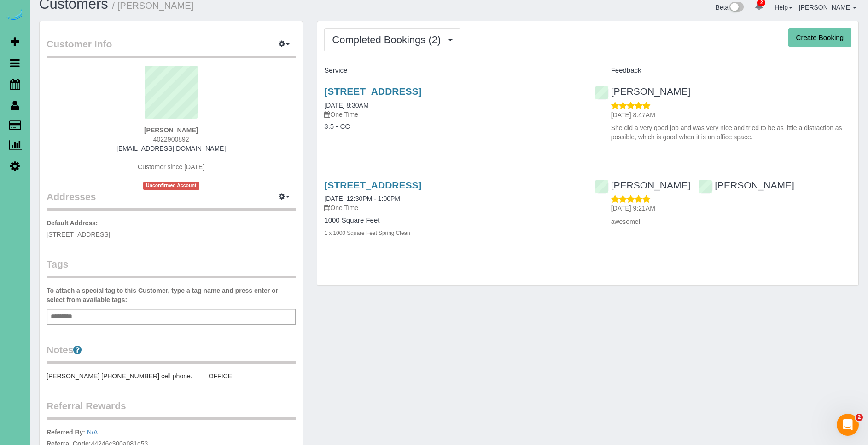 The image size is (868, 445). Describe the element at coordinates (729, 7) in the screenshot. I see `a: Beta` at that location.